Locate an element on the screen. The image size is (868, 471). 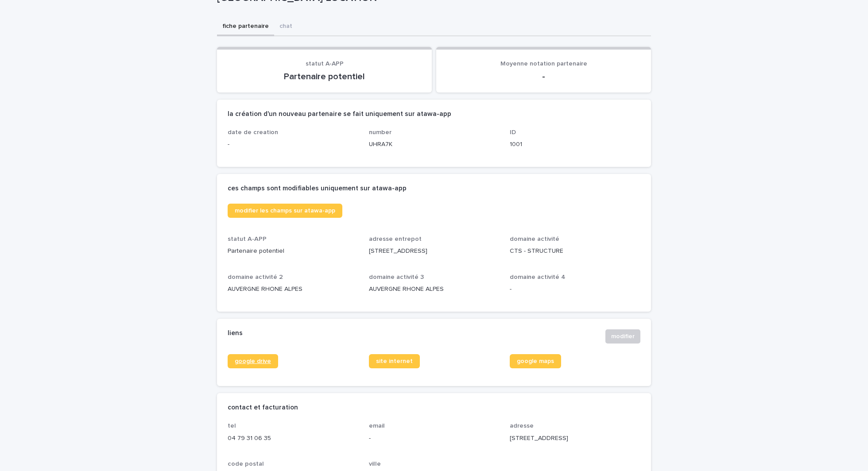
span: adresse is located at coordinates (522, 426).